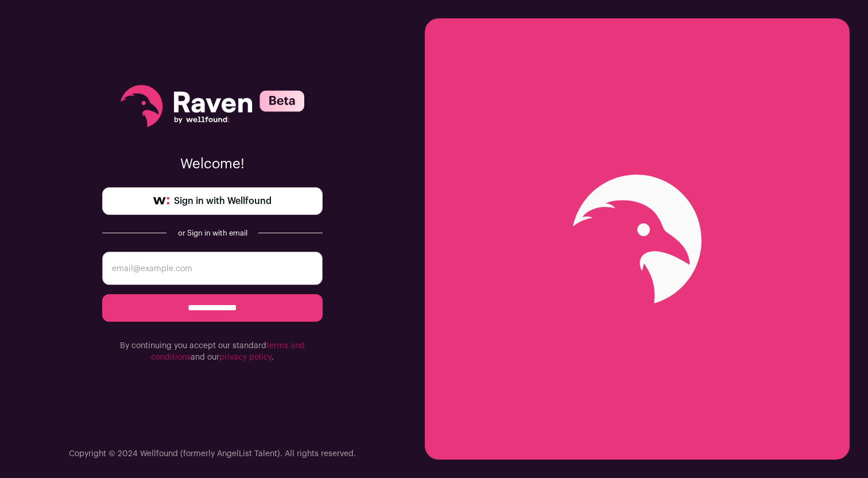  Describe the element at coordinates (223, 201) in the screenshot. I see `span: Sign in with Wellfound` at that location.